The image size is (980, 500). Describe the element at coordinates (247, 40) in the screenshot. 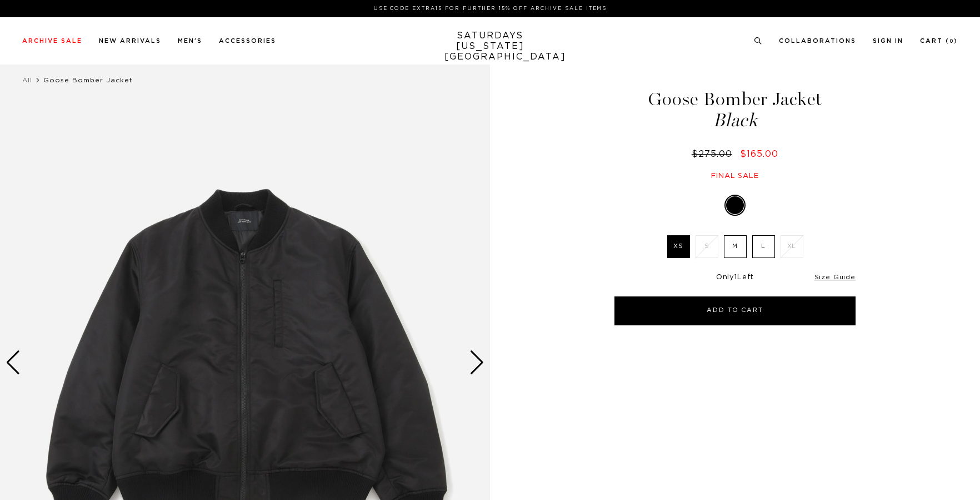

I see `a: Accessories` at that location.